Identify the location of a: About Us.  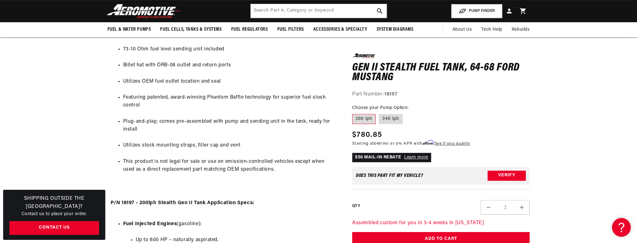
(462, 30).